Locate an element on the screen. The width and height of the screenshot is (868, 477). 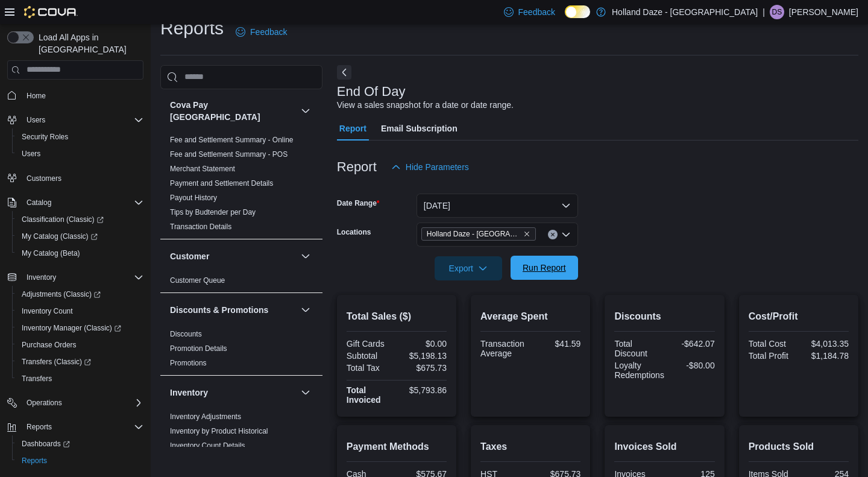
span: Inventory Adjustments is located at coordinates (206, 417).